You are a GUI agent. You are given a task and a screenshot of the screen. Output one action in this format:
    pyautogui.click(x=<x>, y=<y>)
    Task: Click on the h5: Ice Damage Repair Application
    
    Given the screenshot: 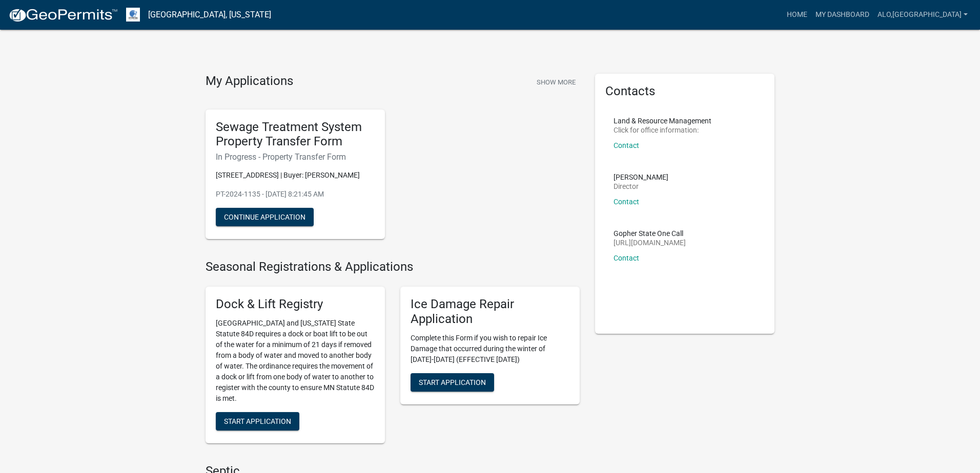 What is the action you would take?
    pyautogui.click(x=490, y=311)
    